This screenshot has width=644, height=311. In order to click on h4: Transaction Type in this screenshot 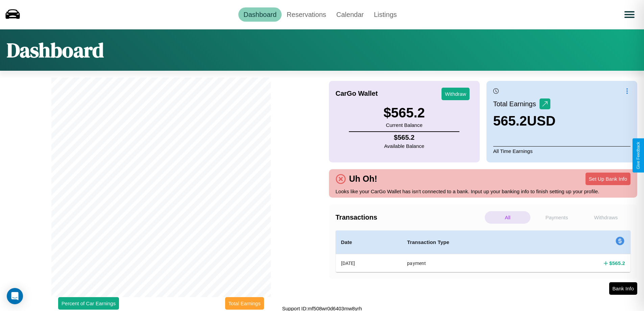, I will do `click(472, 243)`.